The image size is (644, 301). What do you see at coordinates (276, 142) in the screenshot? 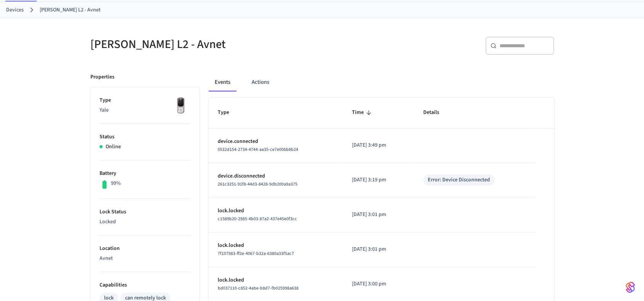
I see `p: device.connected` at bounding box center [276, 142].